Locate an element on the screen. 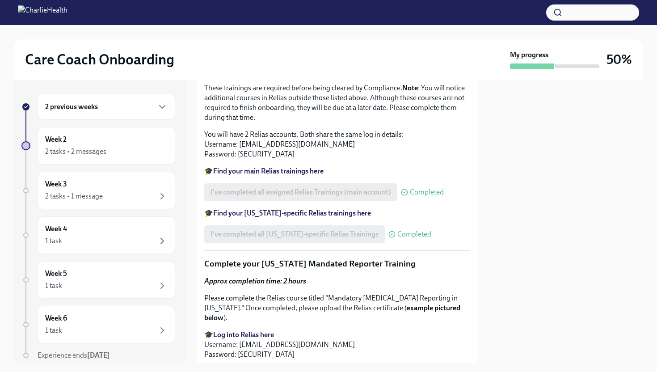 The height and width of the screenshot is (372, 657). a: Week 51 task is located at coordinates (98, 280).